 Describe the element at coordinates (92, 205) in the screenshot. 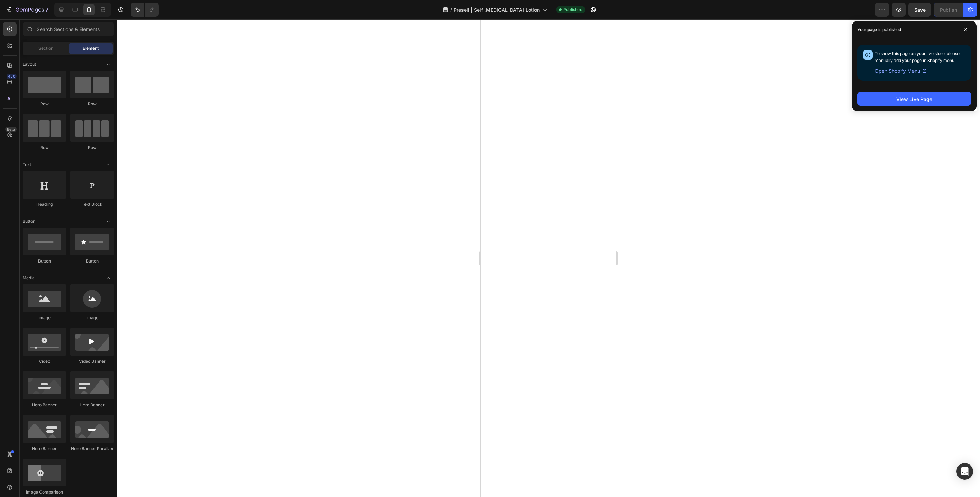

I see `div: Text Block` at that location.